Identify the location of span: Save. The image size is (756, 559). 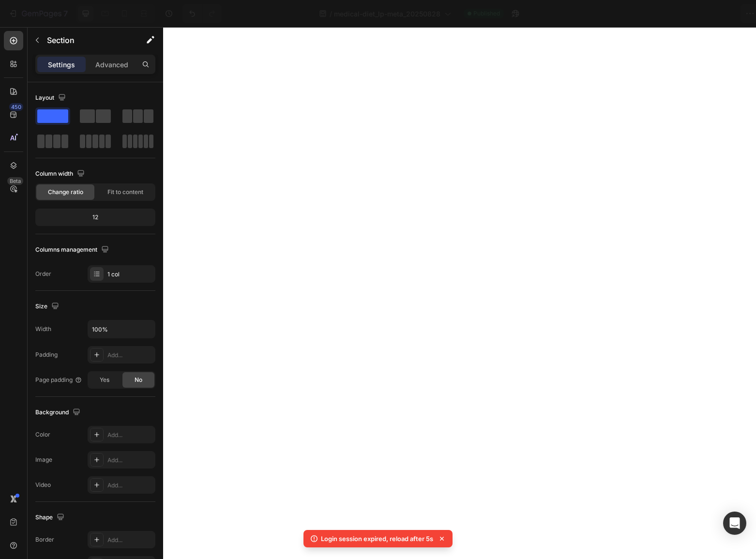
(672, 14).